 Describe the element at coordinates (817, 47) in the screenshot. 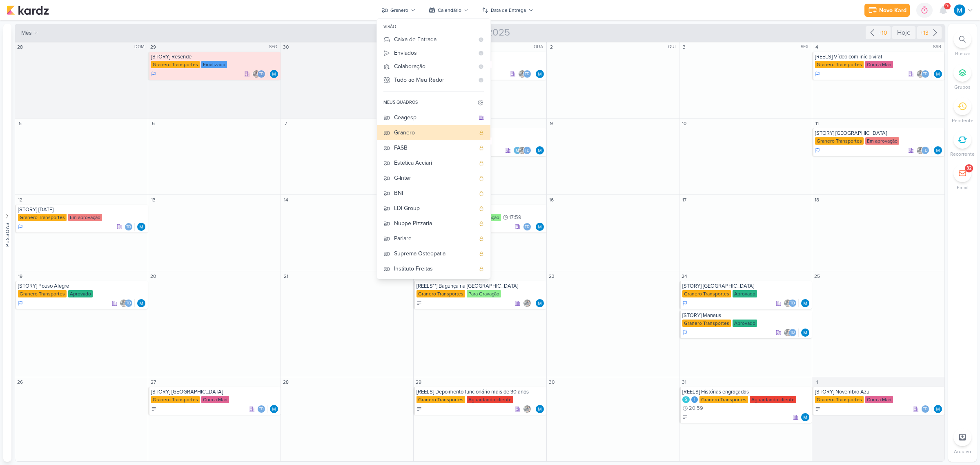

I see `div: 4` at that location.